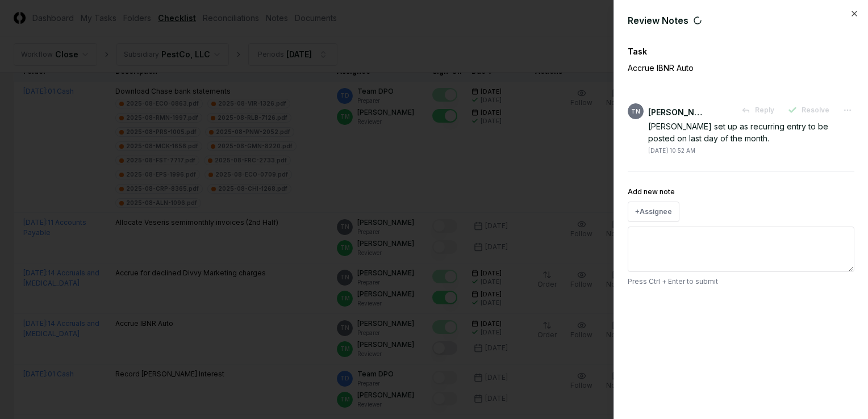 The width and height of the screenshot is (868, 419). Describe the element at coordinates (758, 110) in the screenshot. I see `button: Reply` at that location.